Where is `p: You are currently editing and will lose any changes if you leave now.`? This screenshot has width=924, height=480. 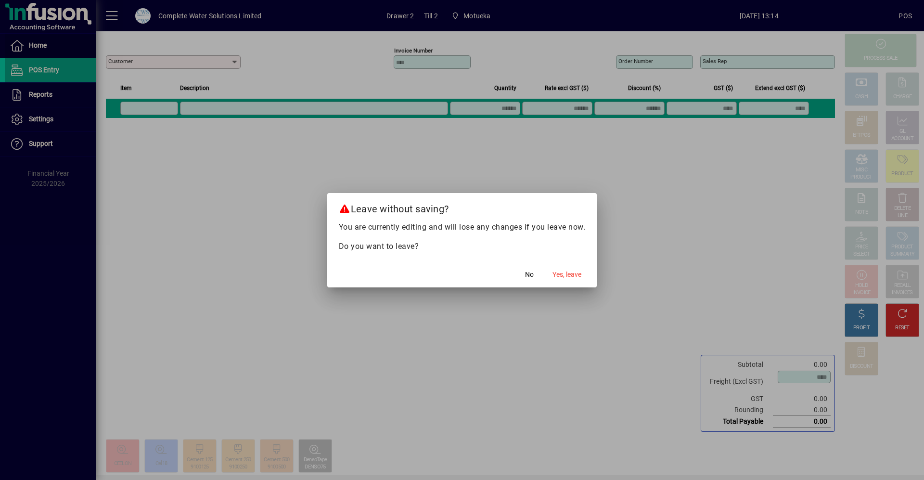 p: You are currently editing and will lose any changes if you leave now. is located at coordinates (462, 227).